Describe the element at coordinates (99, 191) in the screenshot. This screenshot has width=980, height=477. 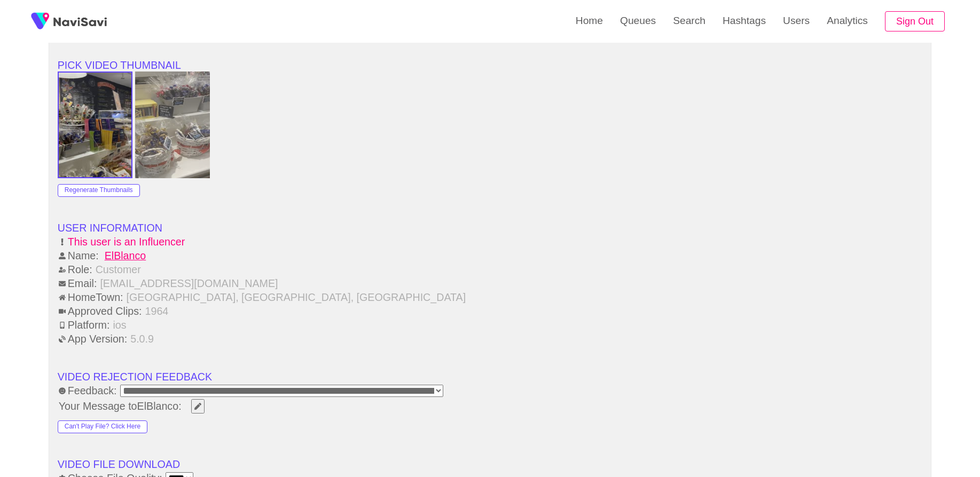
I see `button: Regenerate Thumbnails` at that location.